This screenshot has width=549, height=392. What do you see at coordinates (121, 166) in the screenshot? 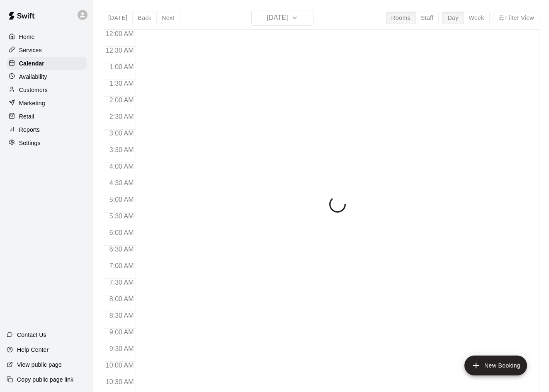
I see `span: 4:00 AM` at bounding box center [121, 166].